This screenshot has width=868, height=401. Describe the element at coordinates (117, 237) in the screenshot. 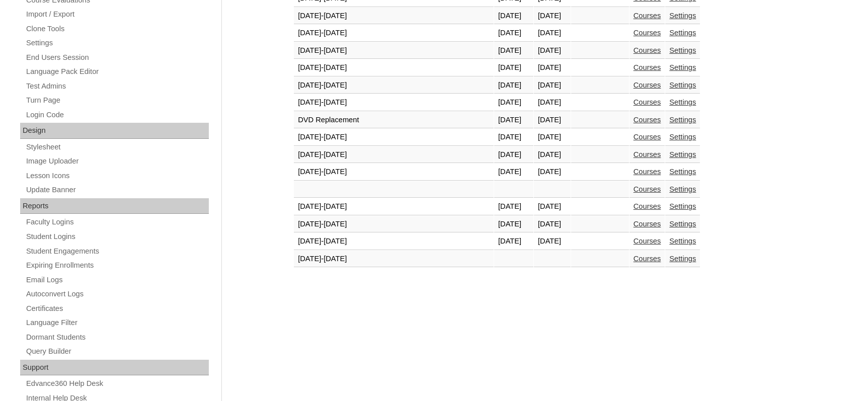

I see `a: Student Logins` at that location.